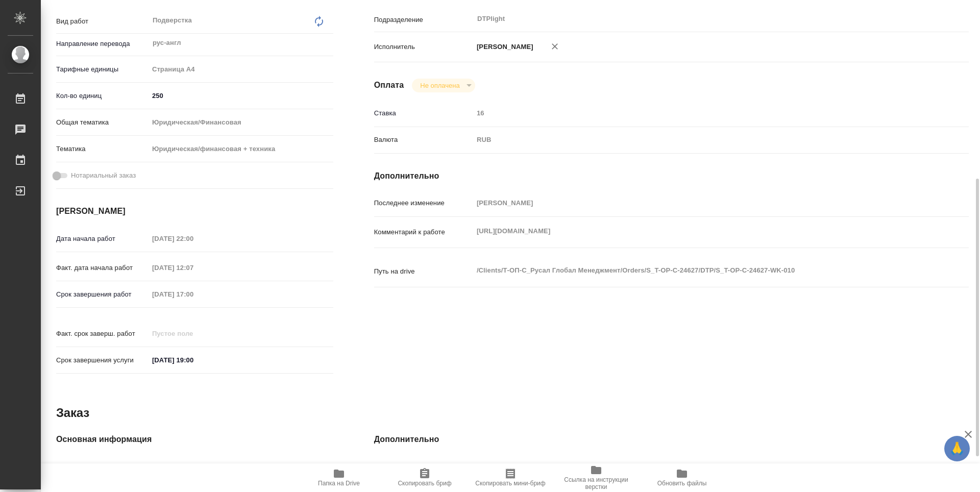  I want to click on p: Код заказа, so click(102, 467).